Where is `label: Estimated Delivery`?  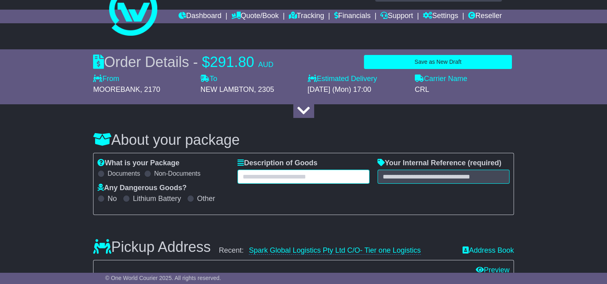 label: Estimated Delivery is located at coordinates (356, 79).